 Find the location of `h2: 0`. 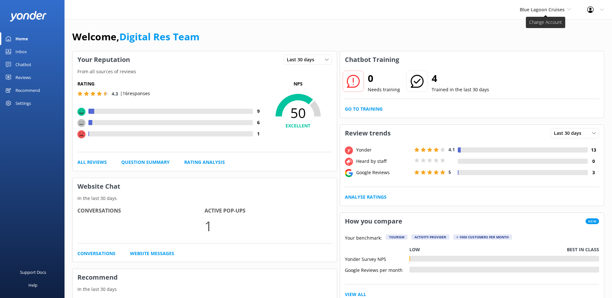

h2: 0 is located at coordinates (384, 78).